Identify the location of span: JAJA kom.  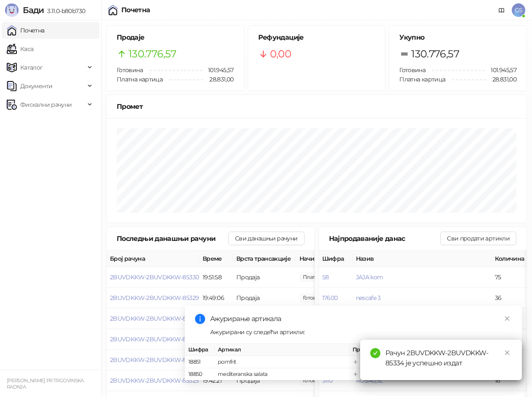
(370, 277).